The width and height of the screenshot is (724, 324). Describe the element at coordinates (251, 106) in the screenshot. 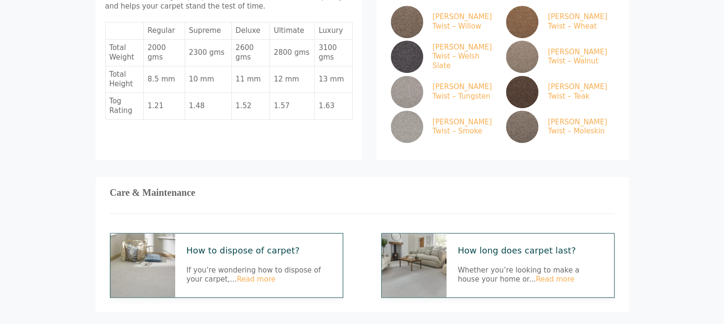

I see `td: 1.52` at that location.